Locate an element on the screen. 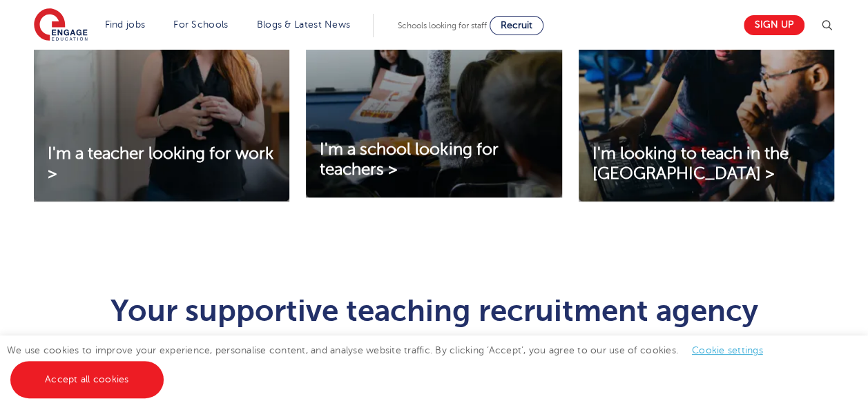 The width and height of the screenshot is (868, 410). a: Find jobs is located at coordinates (125, 24).